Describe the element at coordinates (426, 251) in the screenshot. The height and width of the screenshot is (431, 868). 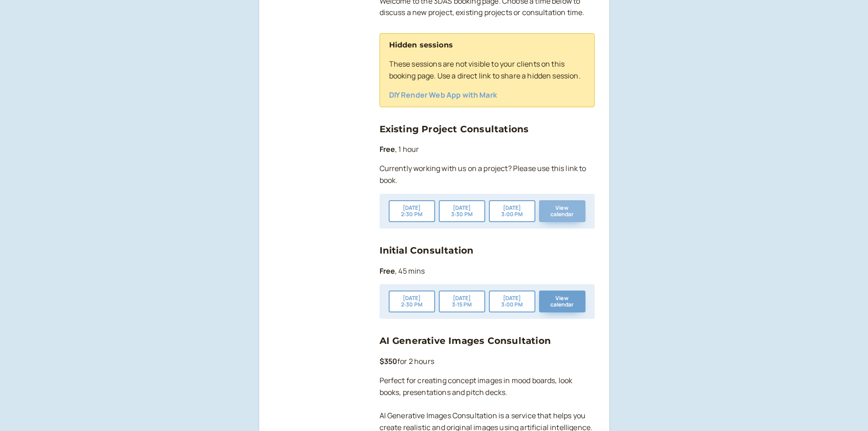
I see `a: Initial Consultation` at that location.